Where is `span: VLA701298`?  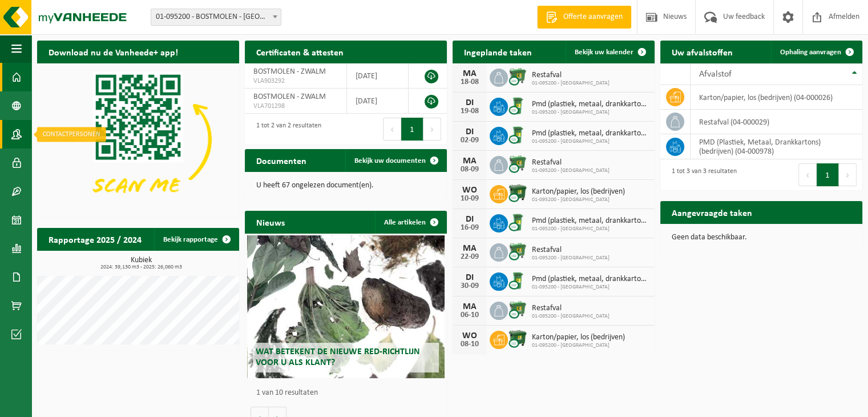 span: VLA701298 is located at coordinates (295, 106).